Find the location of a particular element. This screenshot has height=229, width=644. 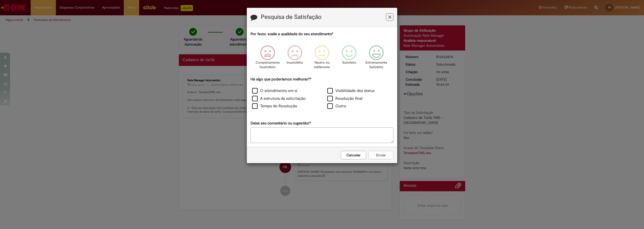

div: Insatisfeito is located at coordinates (295, 58).